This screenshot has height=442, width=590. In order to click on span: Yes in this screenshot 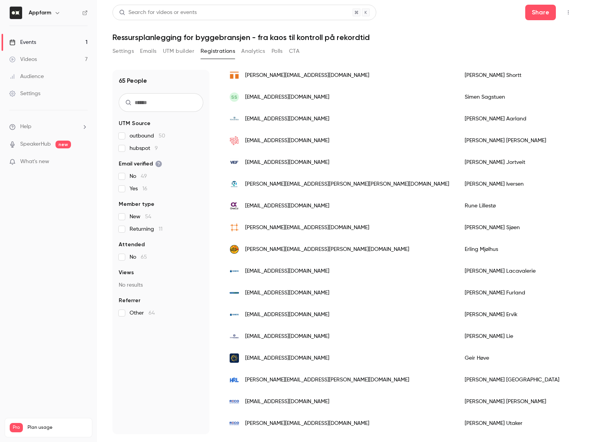, I will do `click(139, 189)`.